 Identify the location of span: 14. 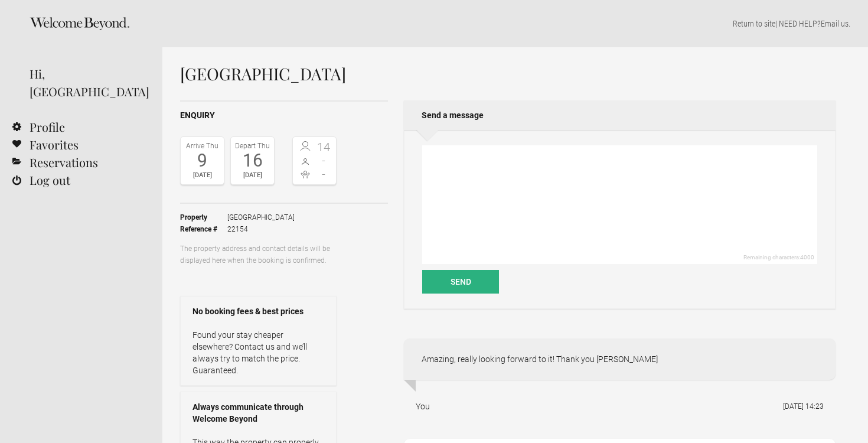
(324, 147).